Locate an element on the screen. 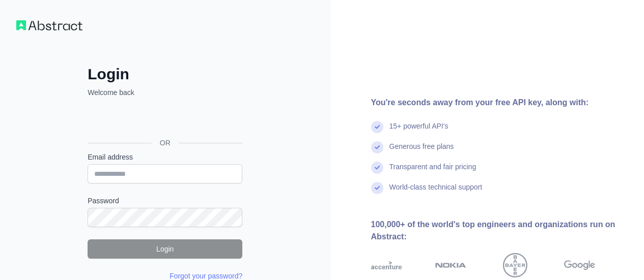  div: 15+ powerful API's is located at coordinates (420, 131).